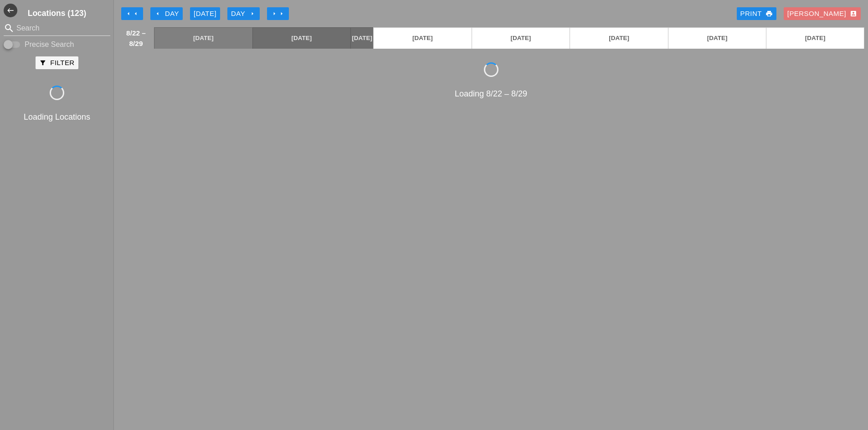  Describe the element at coordinates (56, 63) in the screenshot. I see `div: Filter` at that location.